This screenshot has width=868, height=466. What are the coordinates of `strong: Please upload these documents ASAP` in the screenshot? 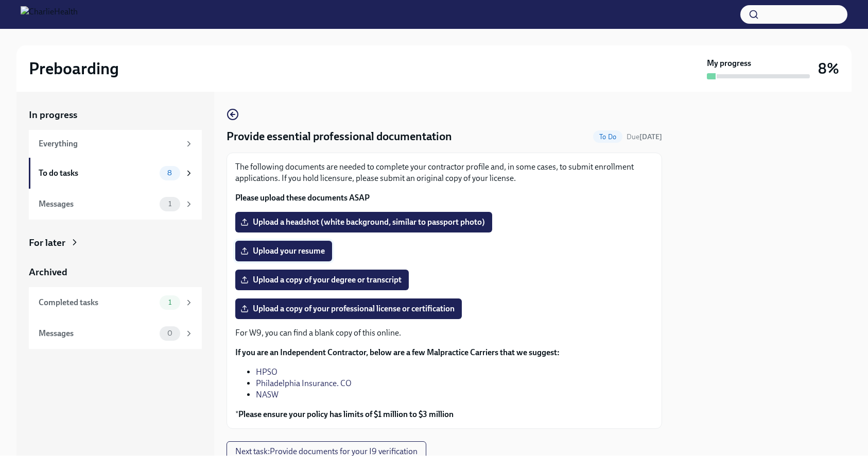 It's located at (302, 197).